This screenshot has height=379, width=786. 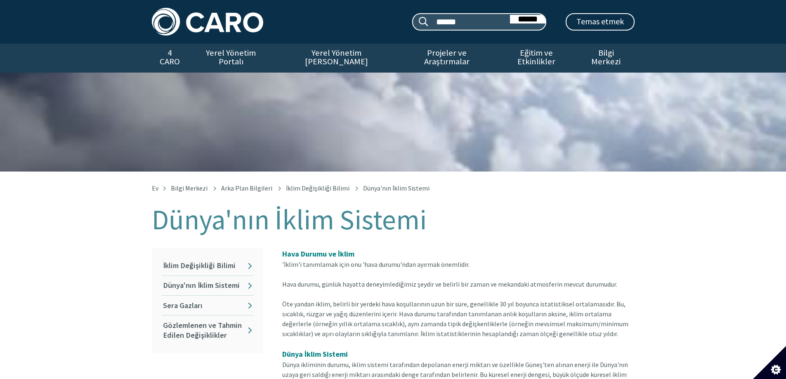 I want to click on a: Temas etmek, so click(x=600, y=22).